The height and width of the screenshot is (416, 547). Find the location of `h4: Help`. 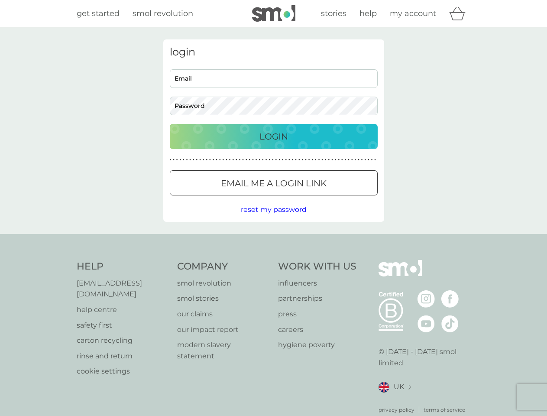

h4: Help is located at coordinates (123, 266).